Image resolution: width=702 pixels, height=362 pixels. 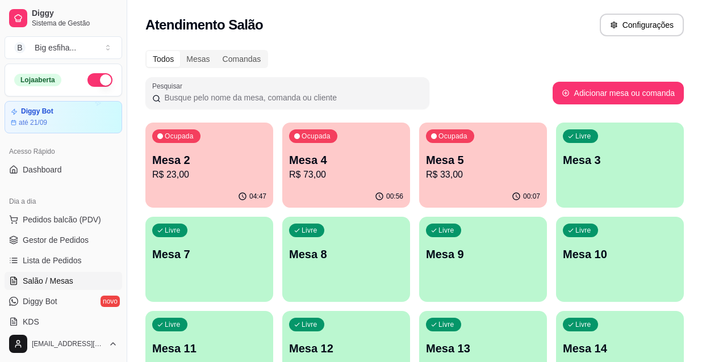 I want to click on button: Select a team, so click(x=63, y=48).